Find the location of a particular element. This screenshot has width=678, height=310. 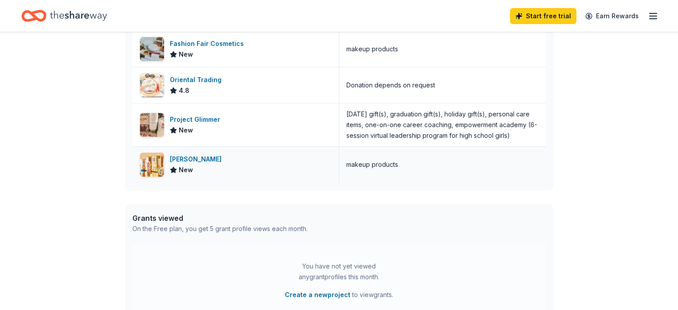

button: Create a newproject is located at coordinates (318, 295).